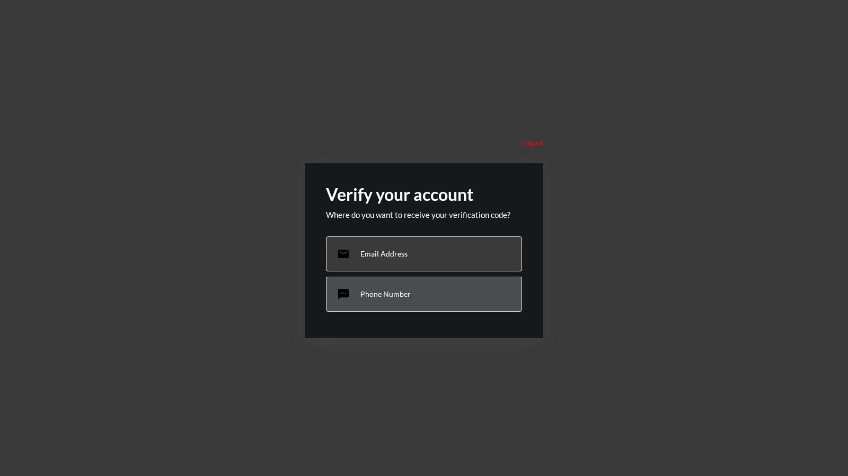 The width and height of the screenshot is (848, 476). I want to click on mat-icon: email, so click(343, 254).